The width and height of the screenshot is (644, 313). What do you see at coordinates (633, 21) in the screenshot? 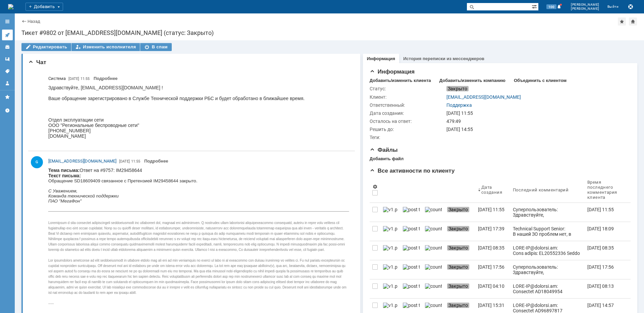
I see `div: Сделать домашней страницей` at bounding box center [633, 21].